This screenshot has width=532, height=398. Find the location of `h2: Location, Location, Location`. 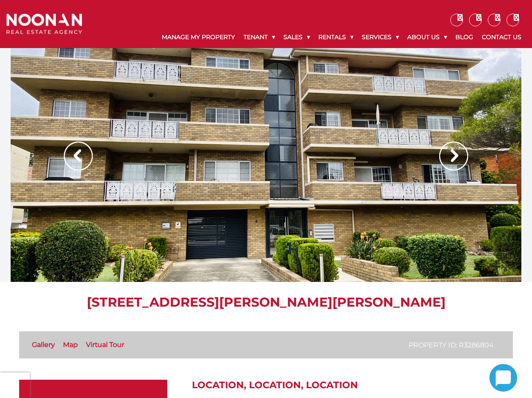

h2: Location, Location, Location is located at coordinates (353, 385).